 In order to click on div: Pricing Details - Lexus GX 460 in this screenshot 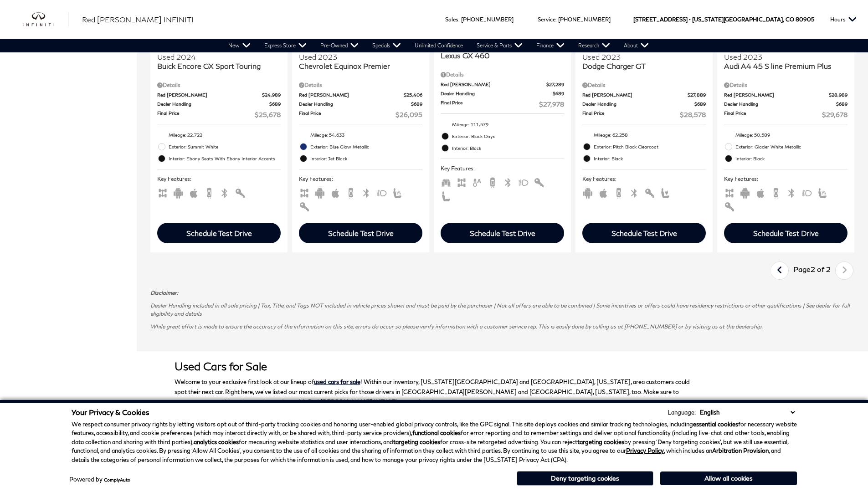, I will do `click(502, 75)`.